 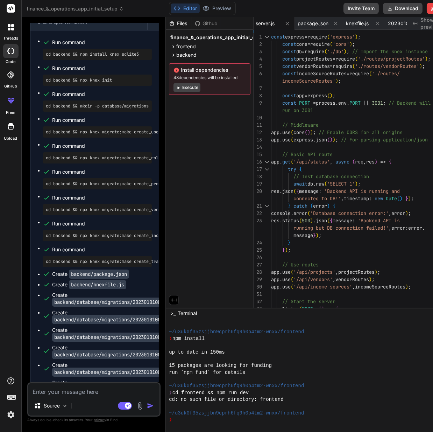 I want to click on span: catch, so click(x=301, y=206).